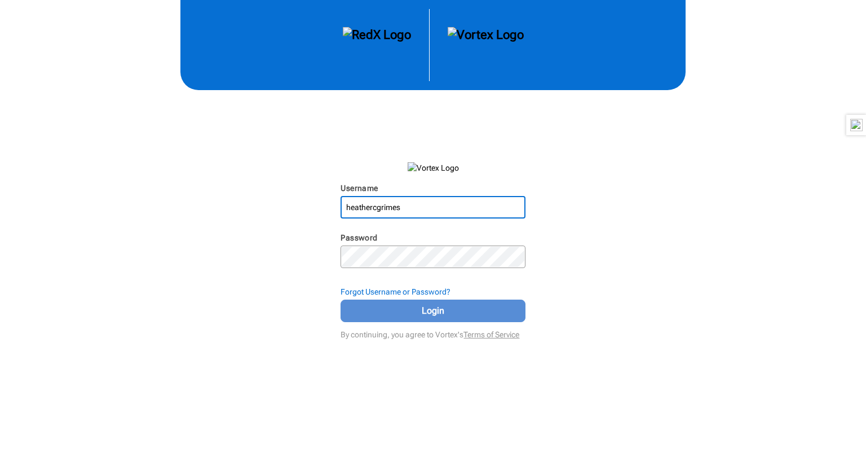 The width and height of the screenshot is (866, 450). I want to click on span: Login, so click(432, 311).